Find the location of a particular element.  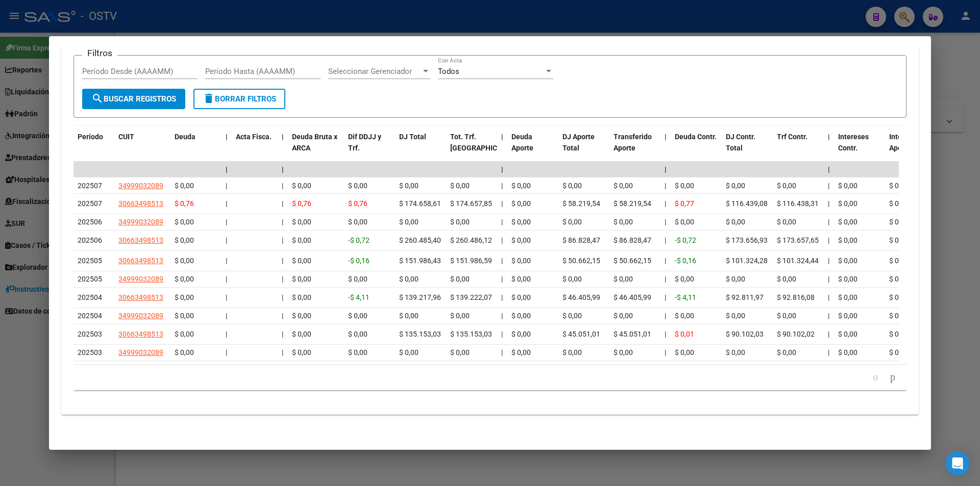

span: 34999032089 is located at coordinates (141, 222).